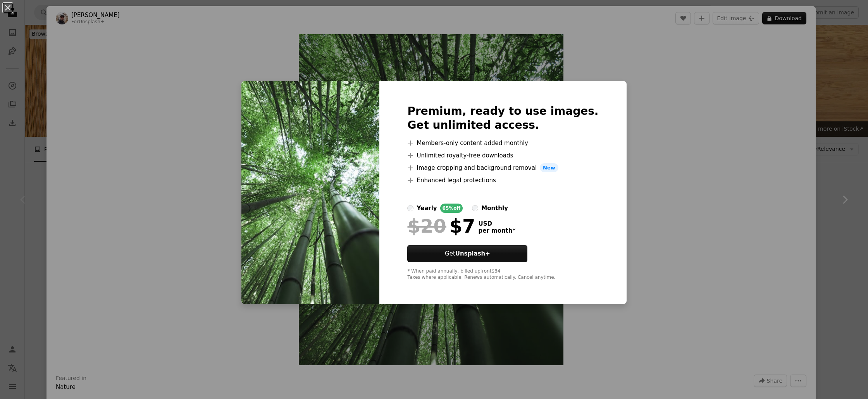 Image resolution: width=868 pixels, height=399 pixels. I want to click on button: GetUnsplash+, so click(467, 254).